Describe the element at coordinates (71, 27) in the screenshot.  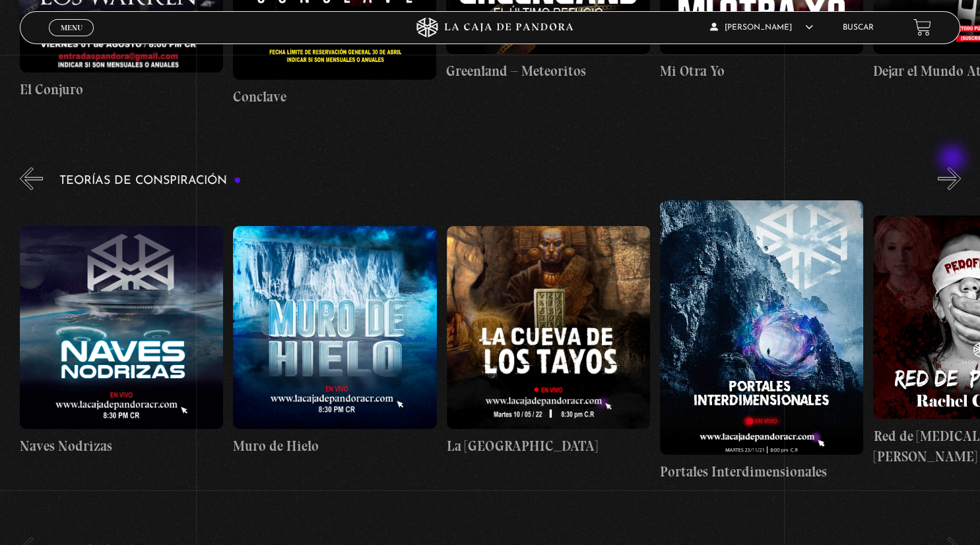
I see `span: Menu` at that location.